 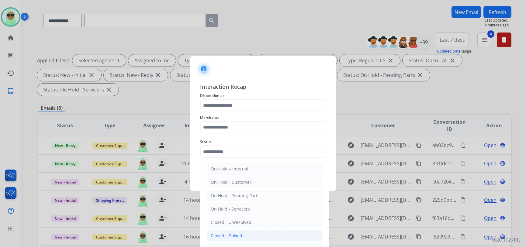 What do you see at coordinates (231, 223) in the screenshot?
I see `div: Closed - Unresolved` at bounding box center [231, 223].